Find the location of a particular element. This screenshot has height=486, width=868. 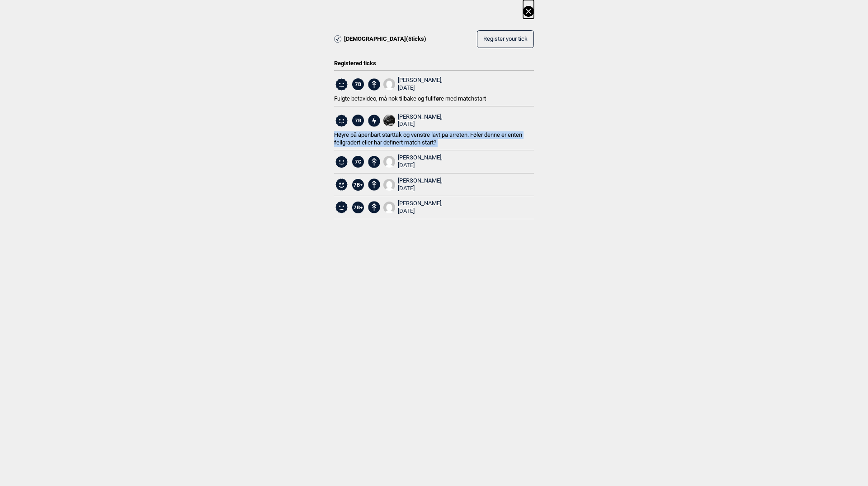

img: 2 DEF7 AA6 F2 F8 472 D 9978 ACA8 D73 E914 E is located at coordinates (389, 121).